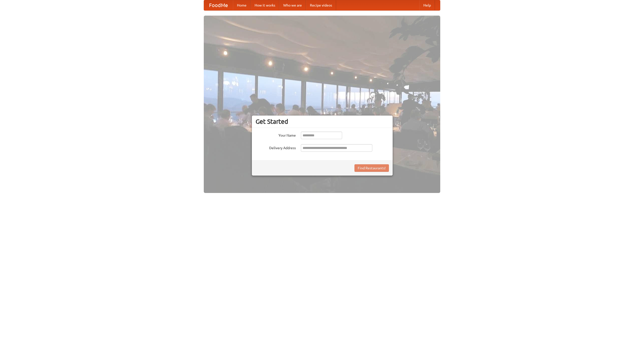  What do you see at coordinates (276, 135) in the screenshot?
I see `label: Your Name` at bounding box center [276, 135].